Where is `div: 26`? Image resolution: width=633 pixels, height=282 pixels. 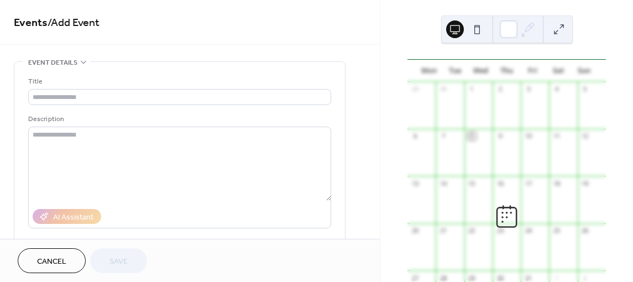 div: 26 is located at coordinates (585, 231).